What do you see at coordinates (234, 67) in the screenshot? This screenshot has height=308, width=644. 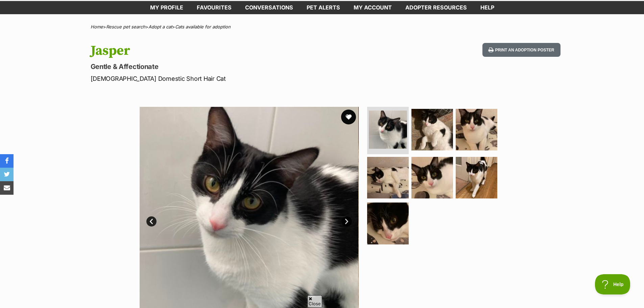 I see `p: Gentle & Affectionate` at bounding box center [234, 67].